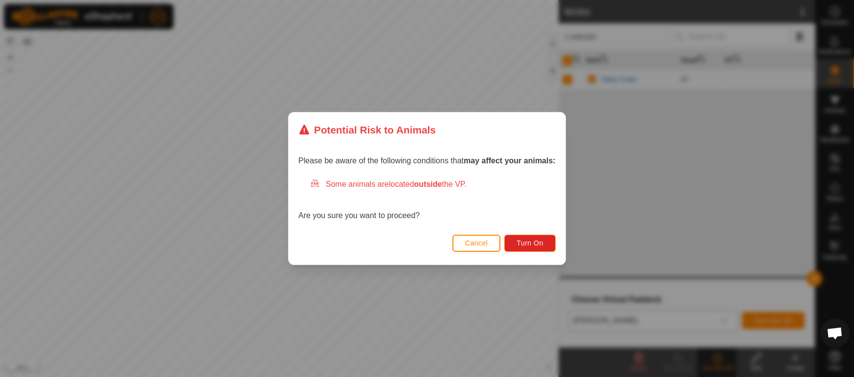  What do you see at coordinates (530, 243) in the screenshot?
I see `span: Turn On` at bounding box center [530, 243].